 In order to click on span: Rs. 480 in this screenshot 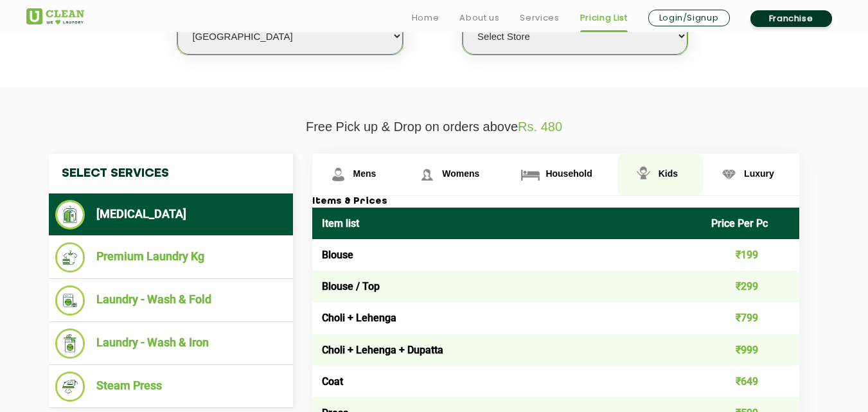, I will do `click(540, 127)`.